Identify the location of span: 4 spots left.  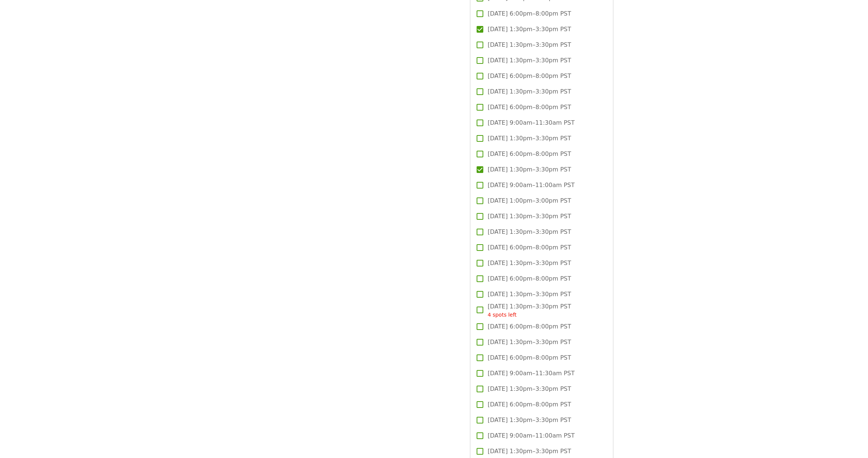
(502, 315).